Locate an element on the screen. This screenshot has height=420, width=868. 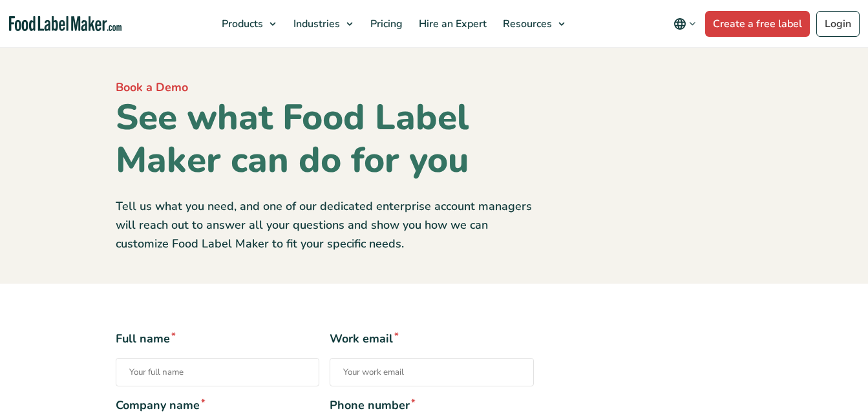
span: Full name is located at coordinates (218, 339).